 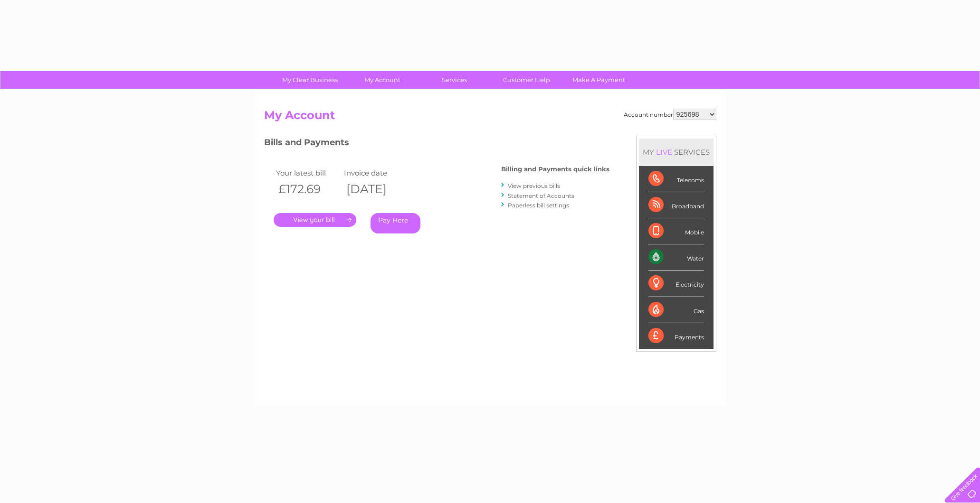 I want to click on h4: Billing and Payments quick links, so click(x=555, y=169).